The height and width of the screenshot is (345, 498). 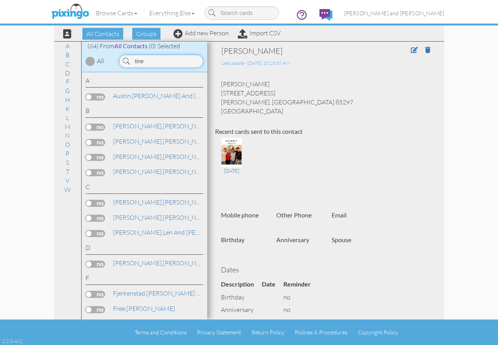 I want to click on div: A, so click(x=144, y=82).